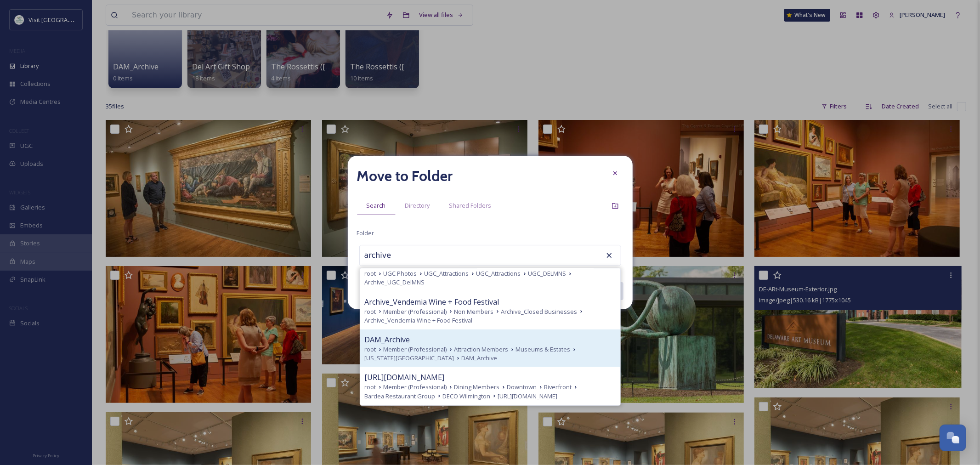  I want to click on span: DECO Wilmington, so click(467, 396).